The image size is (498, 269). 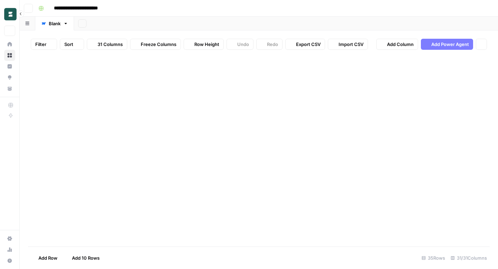 I want to click on div: 35 Rows, so click(x=433, y=258).